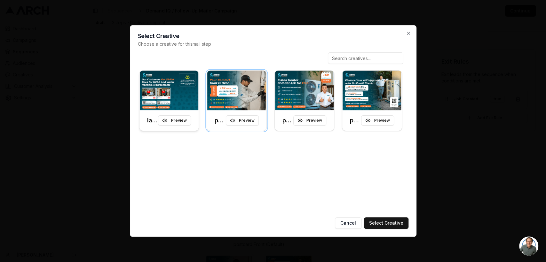 The image size is (546, 262). I want to click on h3: postcard Front (Default) (Copy) (Copy), so click(356, 121).